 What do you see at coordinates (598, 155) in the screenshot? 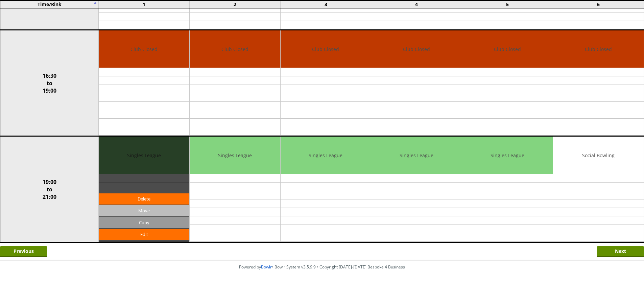
I see `td: Social Bowling` at bounding box center [598, 155].